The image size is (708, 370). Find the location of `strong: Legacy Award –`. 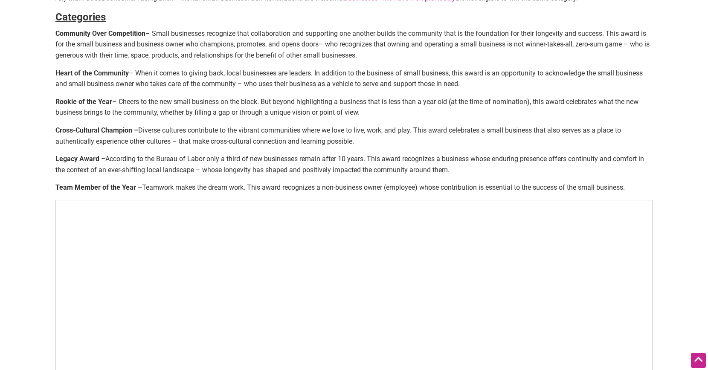

strong: Legacy Award – is located at coordinates (80, 159).